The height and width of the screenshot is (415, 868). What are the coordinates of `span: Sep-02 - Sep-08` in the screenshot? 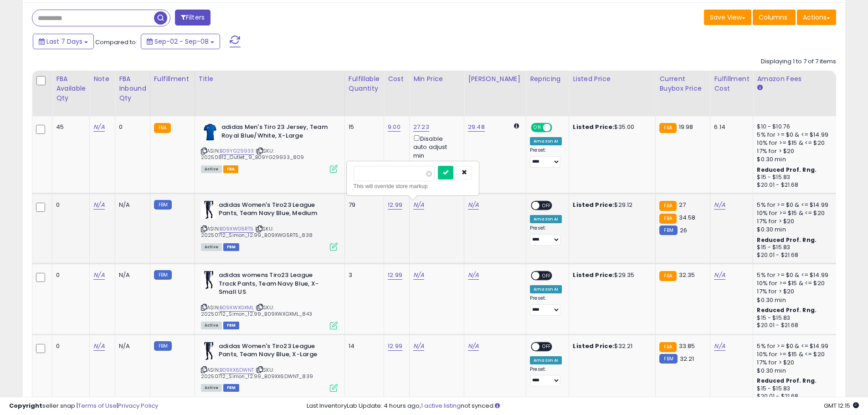 It's located at (181, 42).